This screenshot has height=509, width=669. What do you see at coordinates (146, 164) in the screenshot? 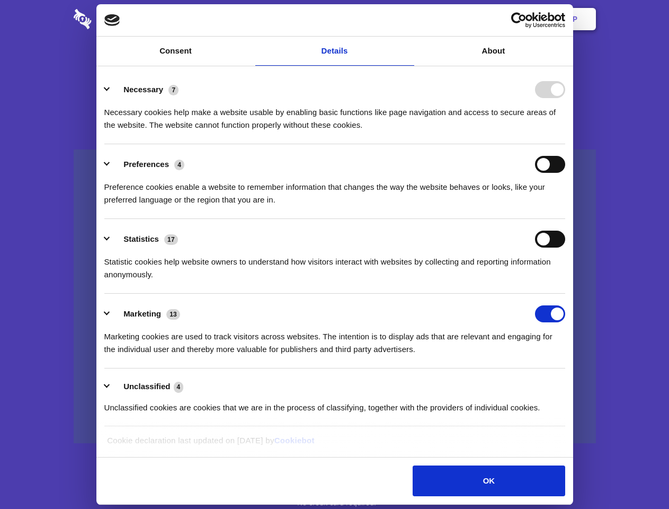
I see `label: Preferences` at bounding box center [146, 164].